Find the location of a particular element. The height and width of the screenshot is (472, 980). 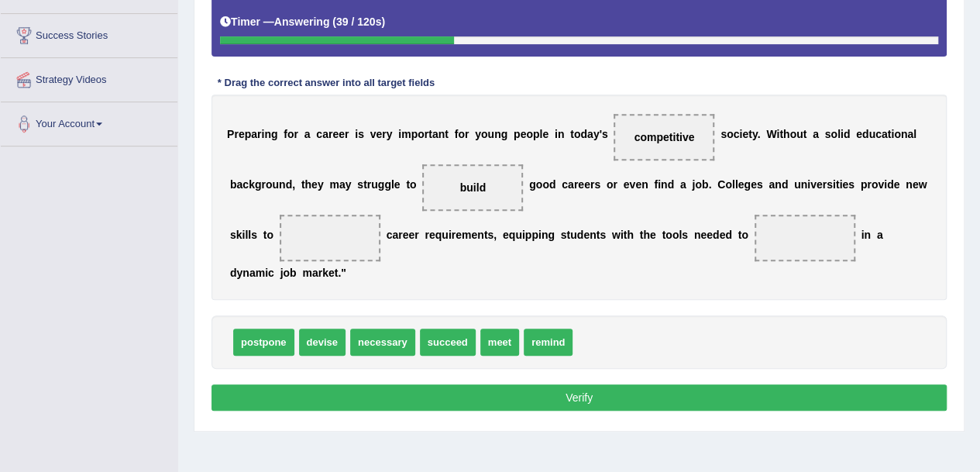

b: m is located at coordinates (406, 134).